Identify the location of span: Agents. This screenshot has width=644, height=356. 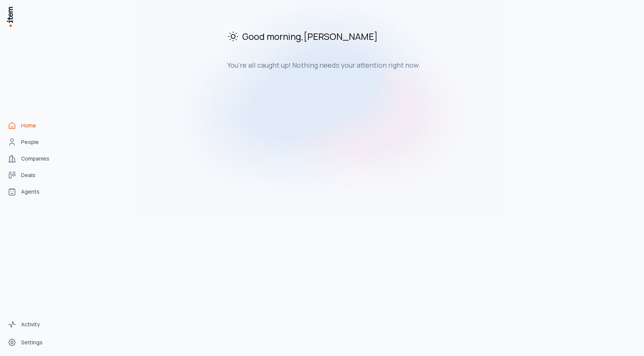
(30, 192).